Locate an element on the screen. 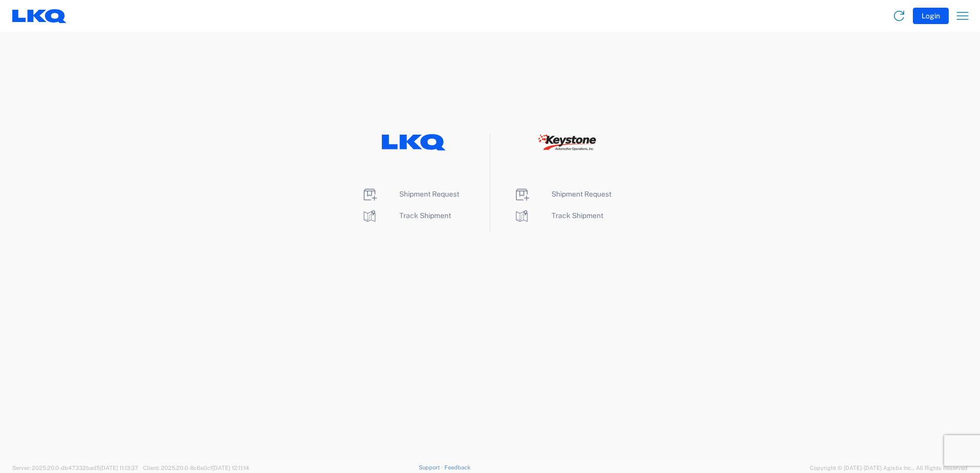 The width and height of the screenshot is (980, 473). a: Feedback is located at coordinates (457, 467).